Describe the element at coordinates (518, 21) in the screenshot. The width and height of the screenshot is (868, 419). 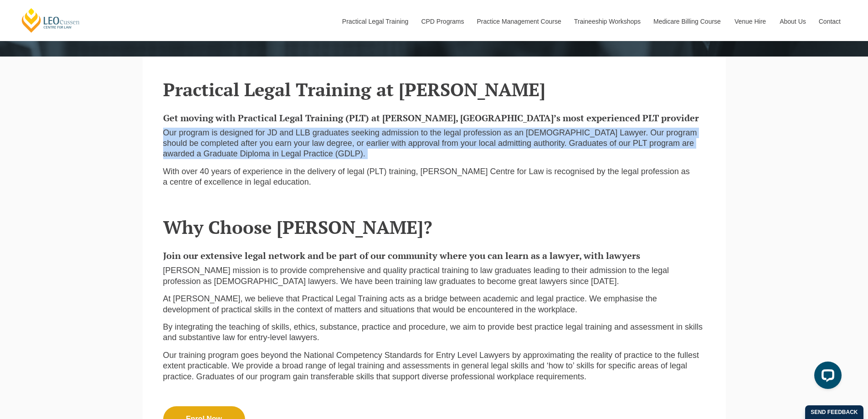
I see `a: Practice Management Course` at that location.